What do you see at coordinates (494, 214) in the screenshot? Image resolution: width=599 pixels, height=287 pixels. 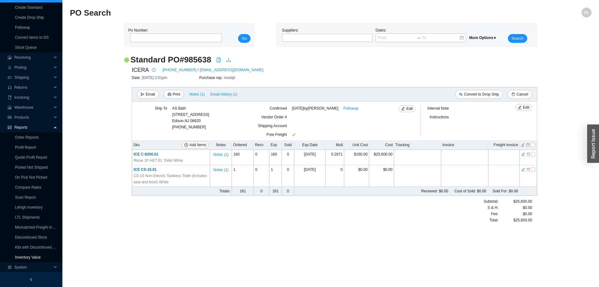 I see `span: Fee :` at bounding box center [494, 214].